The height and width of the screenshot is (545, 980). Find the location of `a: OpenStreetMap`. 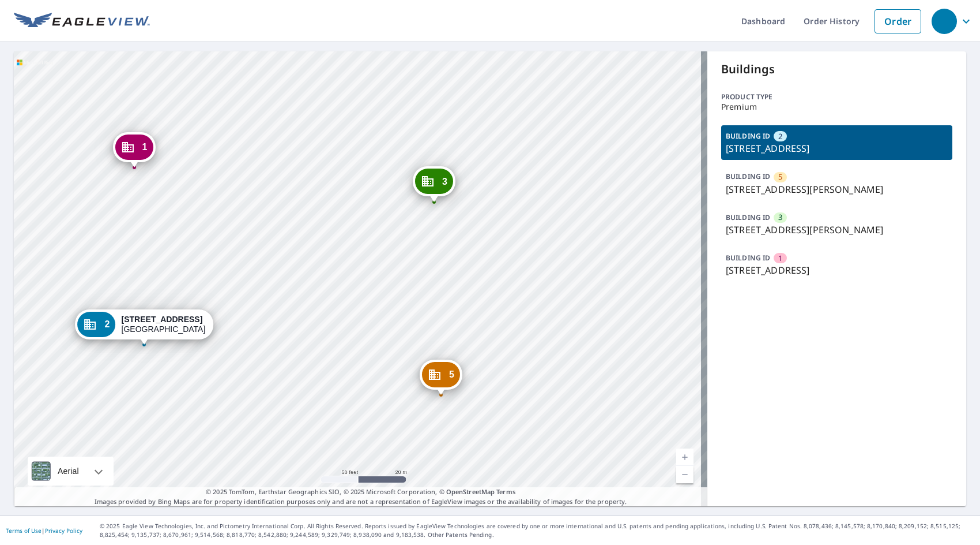

a: OpenStreetMap is located at coordinates (471, 491).